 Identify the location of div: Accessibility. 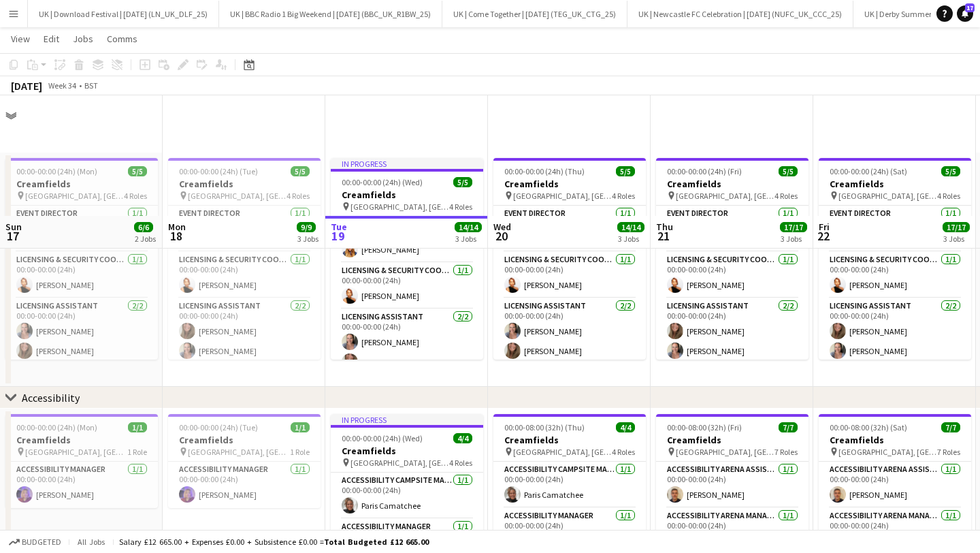
(51, 398).